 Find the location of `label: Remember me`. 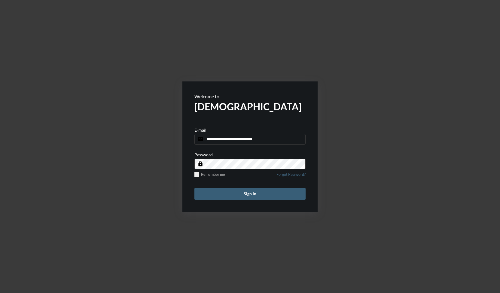

label: Remember me is located at coordinates (210, 174).